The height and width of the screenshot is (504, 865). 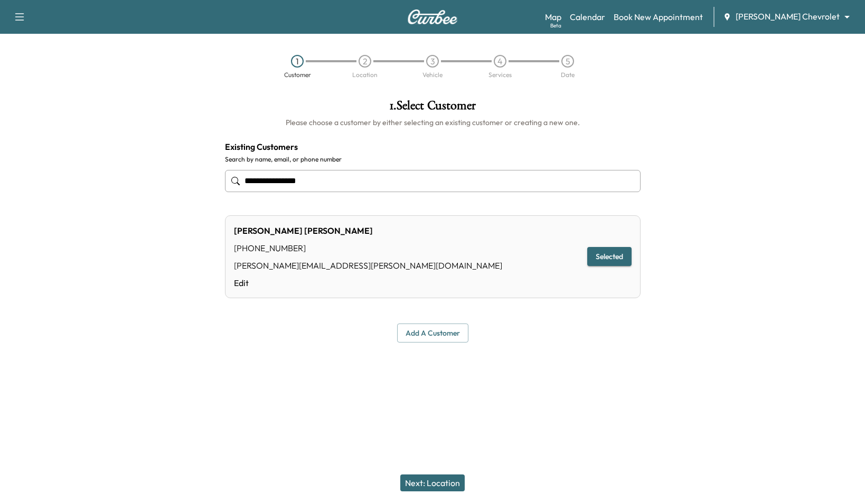 I want to click on label: Search by name, email, or phone number, so click(x=433, y=159).